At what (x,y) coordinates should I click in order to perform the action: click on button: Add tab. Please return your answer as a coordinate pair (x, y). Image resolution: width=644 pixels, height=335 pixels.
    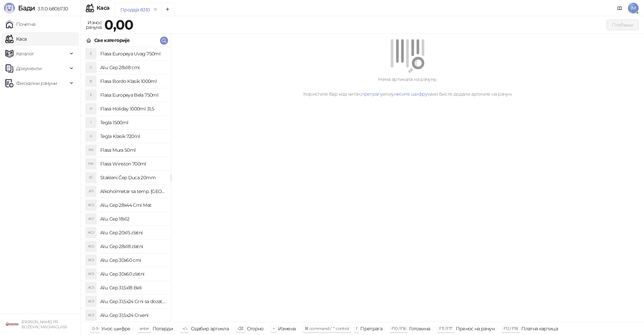
    Looking at the image, I should click on (168, 9).